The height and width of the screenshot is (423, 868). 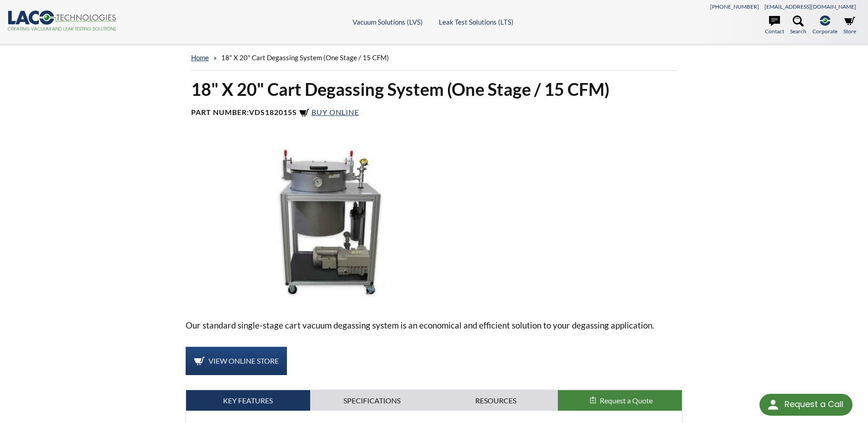 I want to click on b: VDS182015S, so click(x=273, y=112).